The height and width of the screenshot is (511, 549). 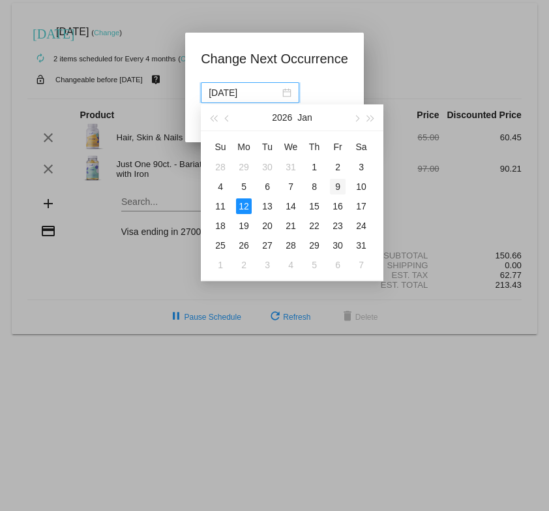 What do you see at coordinates (244, 245) in the screenshot?
I see `div: 26` at bounding box center [244, 245].